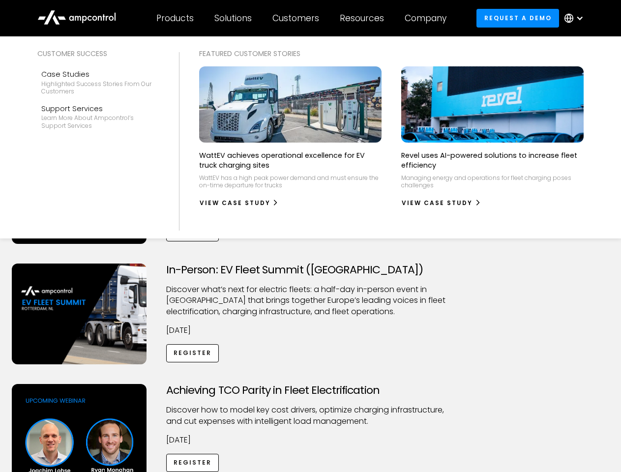 This screenshot has height=472, width=621. What do you see at coordinates (98, 54) in the screenshot?
I see `div: Customer success` at bounding box center [98, 54].